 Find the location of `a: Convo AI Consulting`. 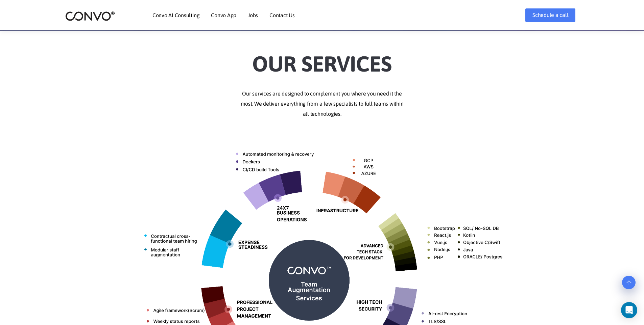

a: Convo AI Consulting is located at coordinates (176, 15).